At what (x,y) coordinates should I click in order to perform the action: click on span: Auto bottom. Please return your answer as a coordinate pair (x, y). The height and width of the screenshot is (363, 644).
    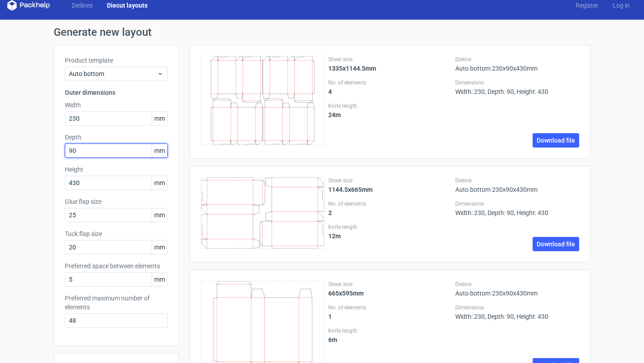
    Looking at the image, I should click on (113, 73).